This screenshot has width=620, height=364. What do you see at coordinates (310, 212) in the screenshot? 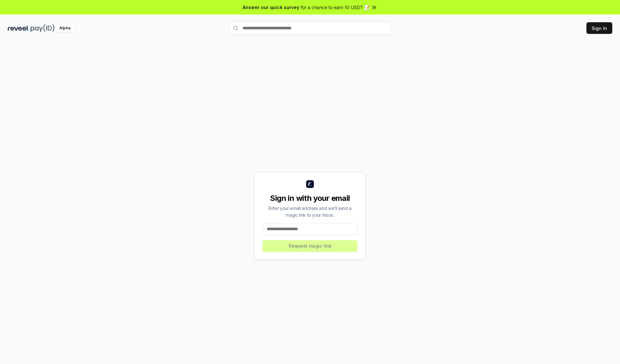
I see `div: Enter your email address and we’ll send a magic link to your inbox.` at bounding box center [310, 212].